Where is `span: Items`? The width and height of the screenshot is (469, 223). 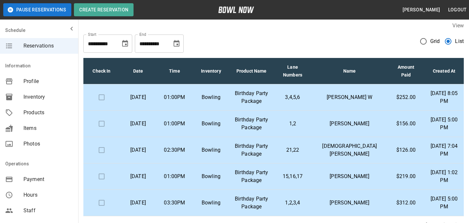
span: Items is located at coordinates (48, 128).